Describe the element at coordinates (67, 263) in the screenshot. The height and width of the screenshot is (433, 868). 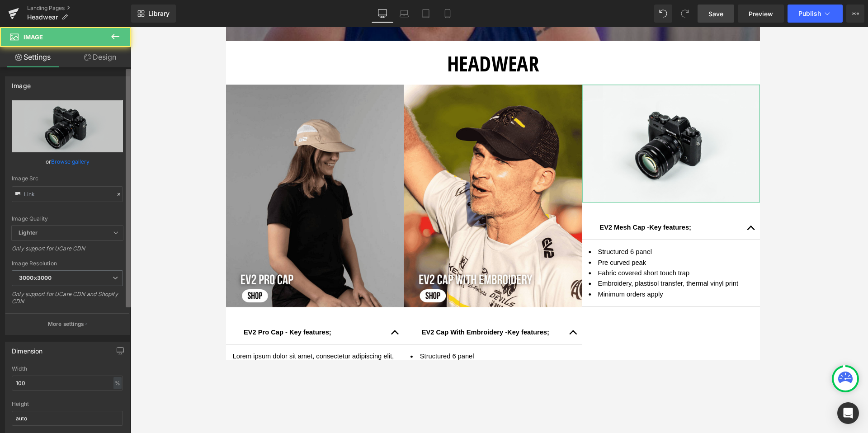
I see `div: Image Resolution` at that location.